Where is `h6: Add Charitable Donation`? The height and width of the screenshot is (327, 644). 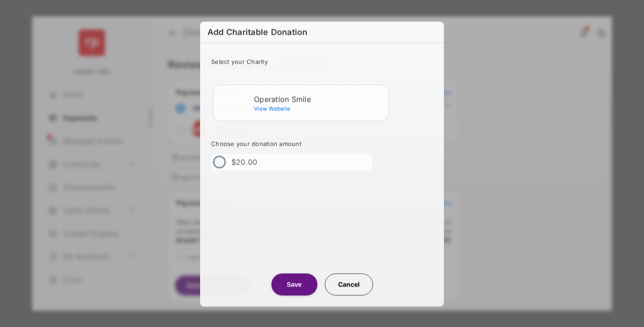
h6: Add Charitable Donation is located at coordinates (322, 32).